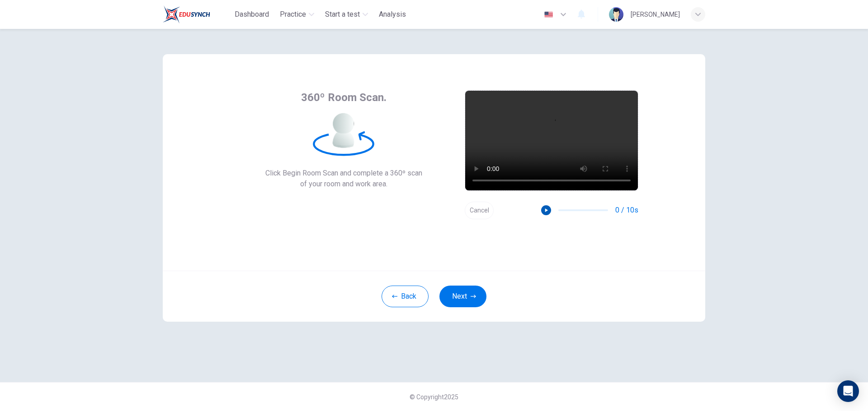  What do you see at coordinates (196, 14) in the screenshot?
I see `a: Train Test logo` at bounding box center [196, 14].